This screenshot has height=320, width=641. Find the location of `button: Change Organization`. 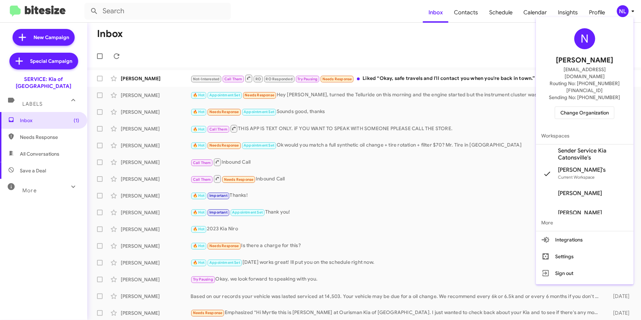

button: Change Organization is located at coordinates (584, 113).